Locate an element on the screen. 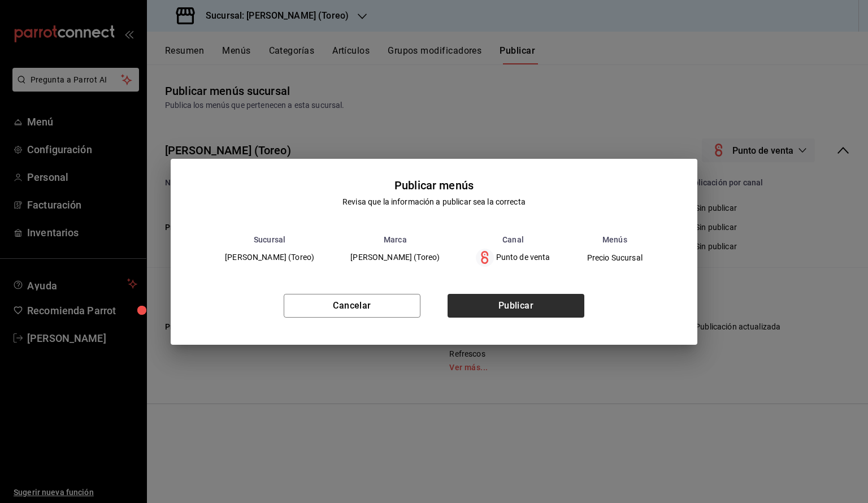 This screenshot has width=868, height=503. th: Marca is located at coordinates (395, 240).